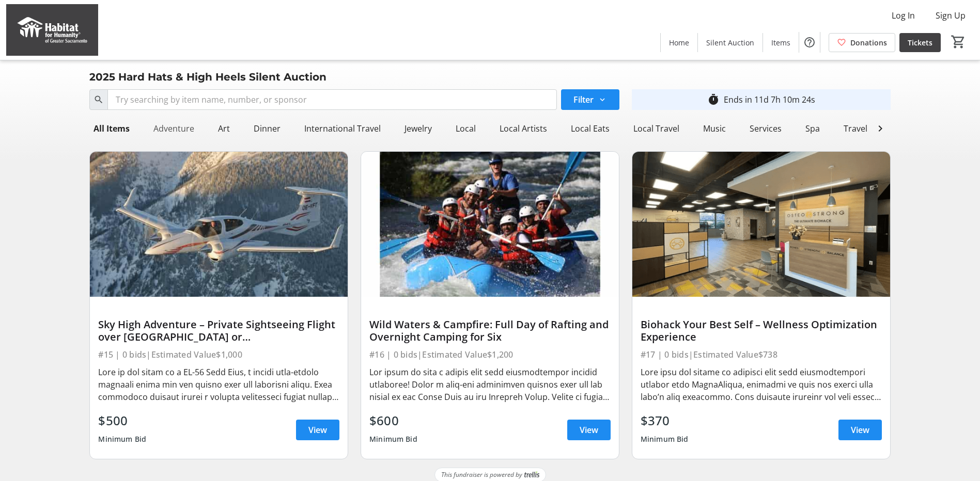 This screenshot has height=481, width=980. I want to click on div: $600, so click(393, 421).